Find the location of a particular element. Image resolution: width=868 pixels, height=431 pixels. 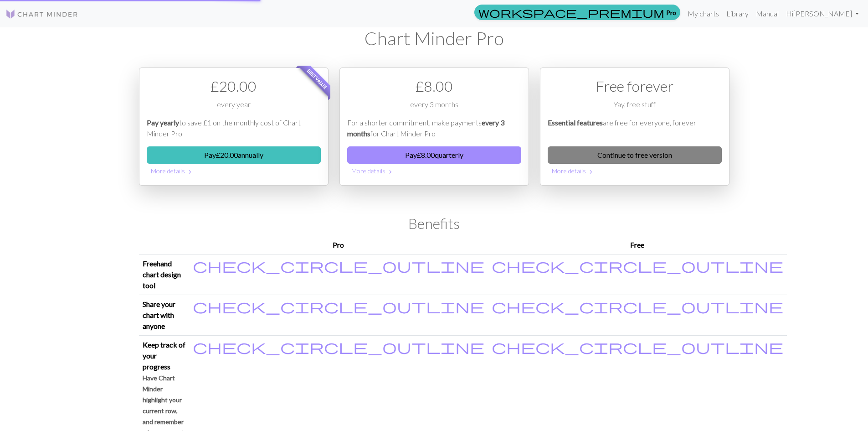

em: every 3 months is located at coordinates (426, 128).